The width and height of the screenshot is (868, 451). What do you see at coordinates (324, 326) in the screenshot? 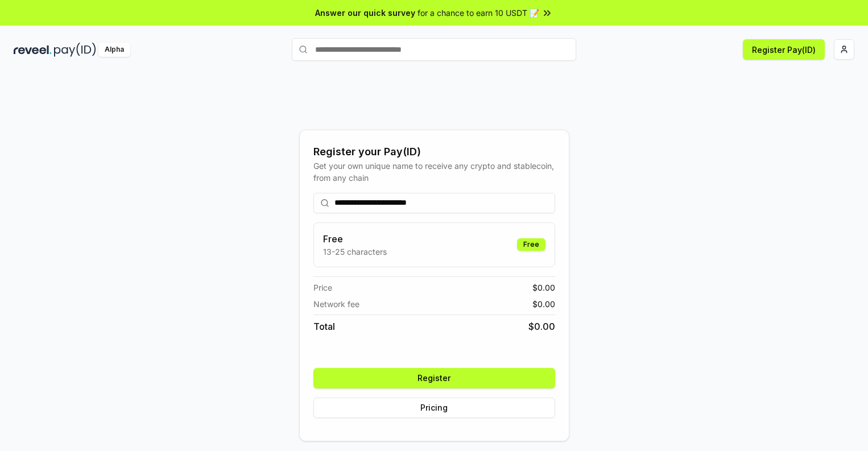
I see `span: Total` at bounding box center [324, 326].